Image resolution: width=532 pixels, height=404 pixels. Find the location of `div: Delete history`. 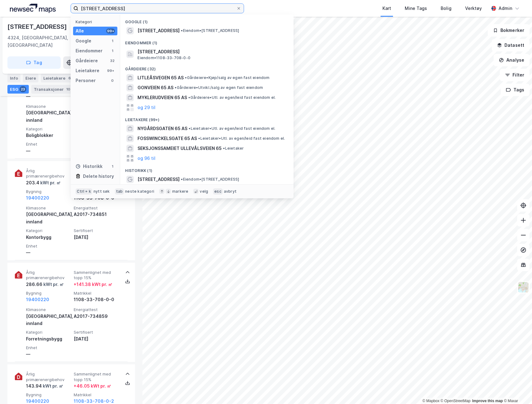

div: Delete history is located at coordinates (98, 177).